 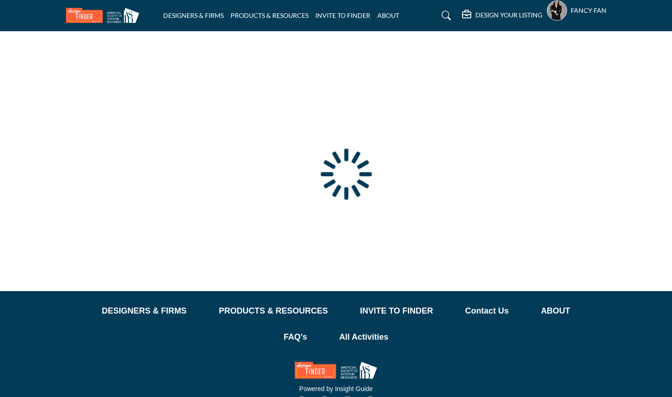 I want to click on a: FAQ's, so click(x=295, y=337).